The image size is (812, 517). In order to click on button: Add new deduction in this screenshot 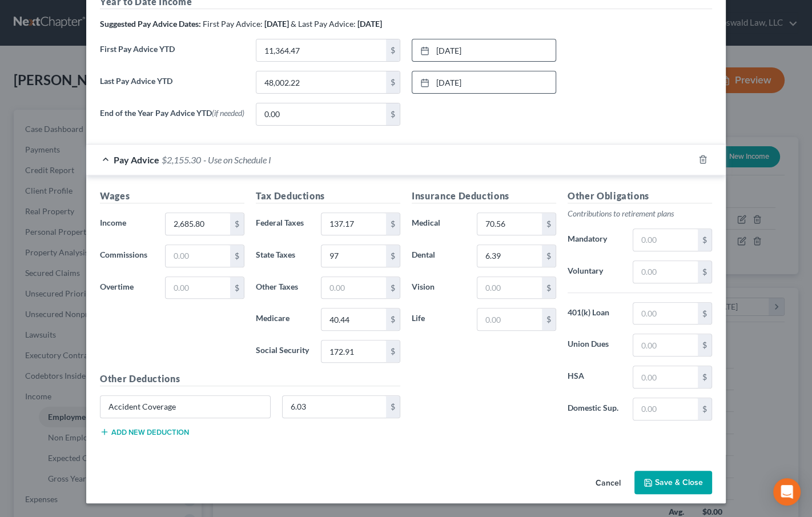, I will do `click(144, 431)`.